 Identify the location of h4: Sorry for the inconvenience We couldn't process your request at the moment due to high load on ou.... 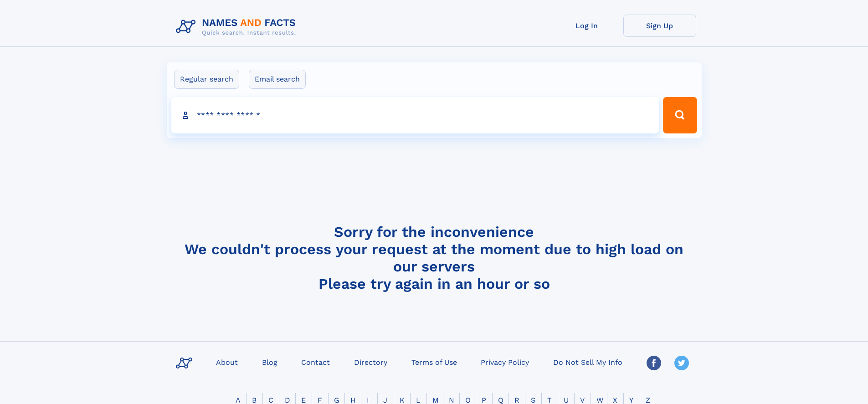
(434, 258).